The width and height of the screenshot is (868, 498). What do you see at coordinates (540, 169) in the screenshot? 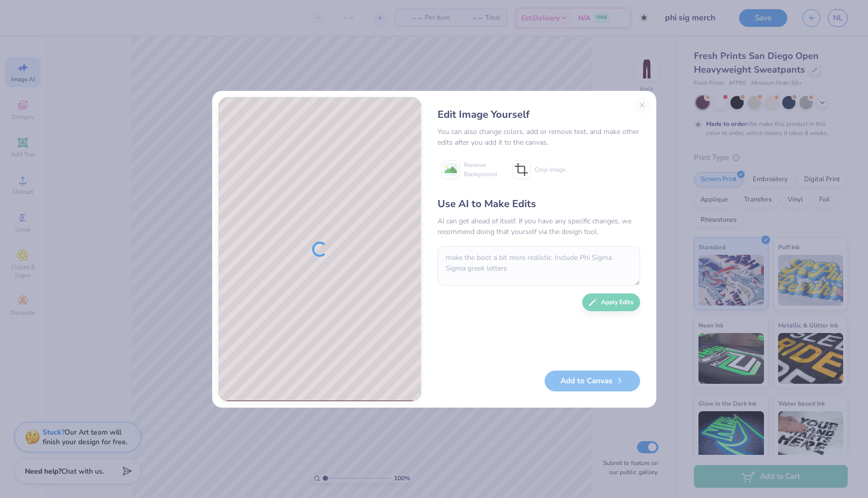
I see `button: Crop Image` at bounding box center [540, 169].